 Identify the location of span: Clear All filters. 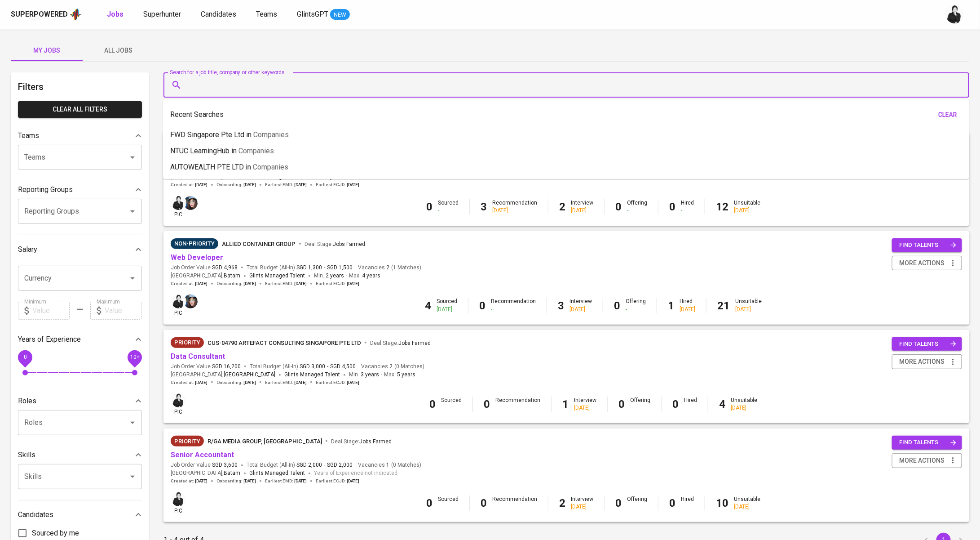
(80, 109).